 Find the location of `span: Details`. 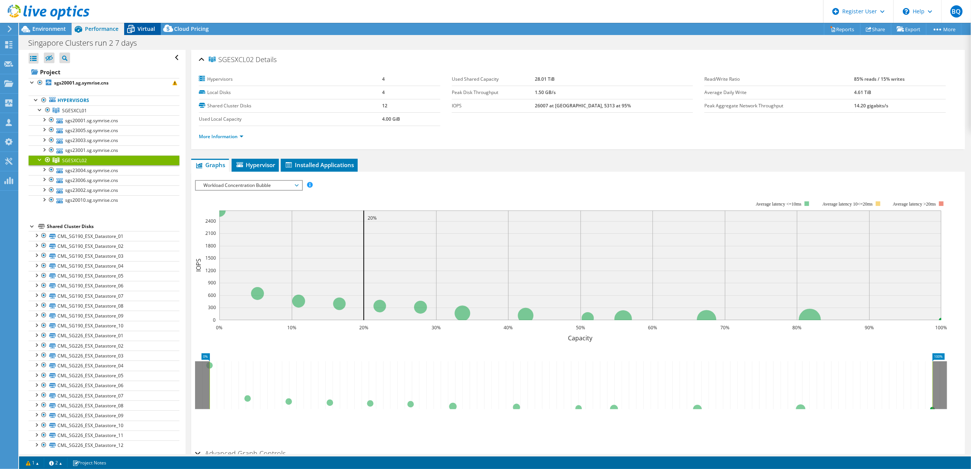

span: Details is located at coordinates (266, 59).